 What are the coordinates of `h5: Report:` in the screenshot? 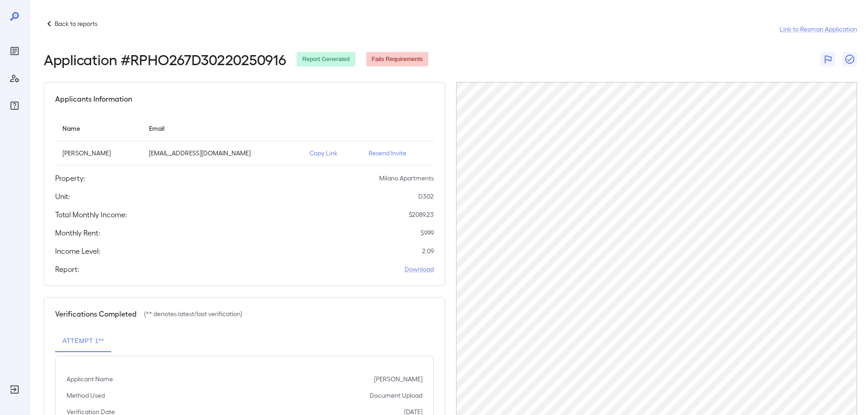 It's located at (67, 269).